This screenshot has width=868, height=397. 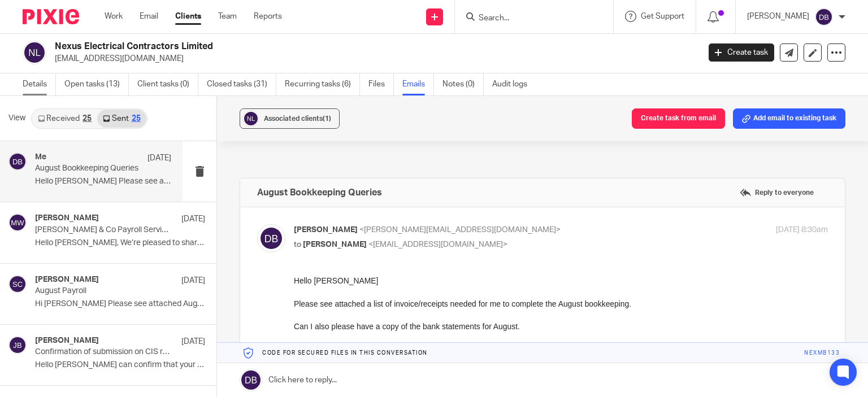 What do you see at coordinates (322, 84) in the screenshot?
I see `a: Recurring tasks (6)` at bounding box center [322, 84].